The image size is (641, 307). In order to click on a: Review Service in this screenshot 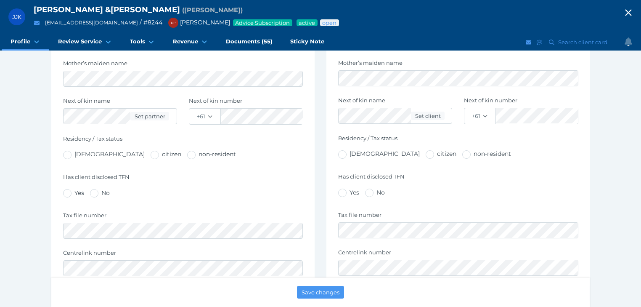, I will do `click(85, 42)`.